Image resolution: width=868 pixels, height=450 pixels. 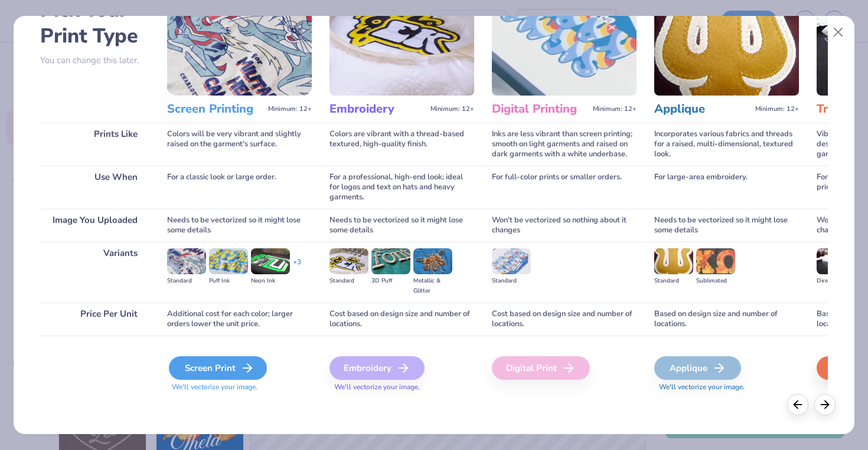 I want to click on h3: Digital Printing, so click(x=539, y=109).